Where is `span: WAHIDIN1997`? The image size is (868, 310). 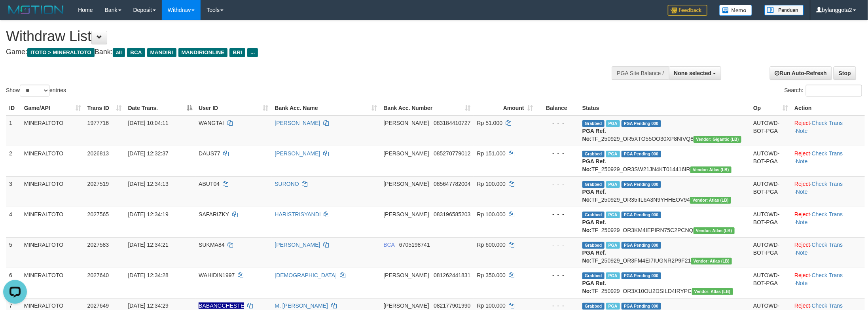 span: WAHIDIN1997 is located at coordinates (216, 275).